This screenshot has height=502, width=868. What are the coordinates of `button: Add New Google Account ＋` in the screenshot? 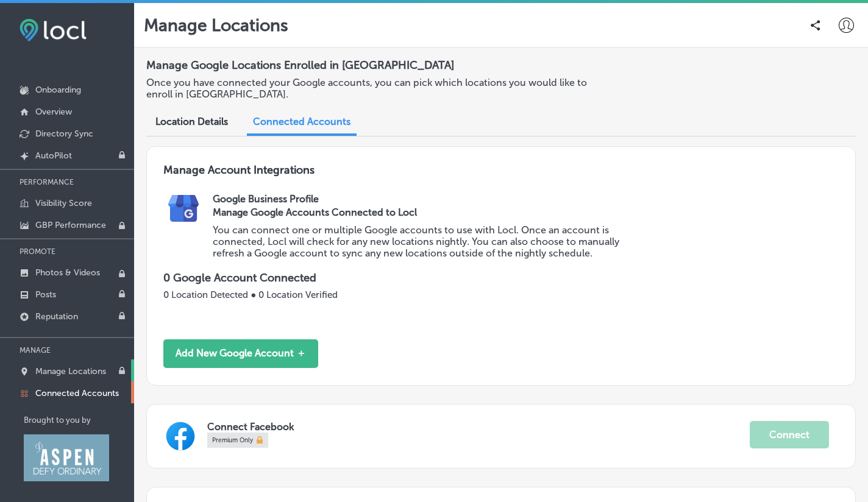 It's located at (241, 354).